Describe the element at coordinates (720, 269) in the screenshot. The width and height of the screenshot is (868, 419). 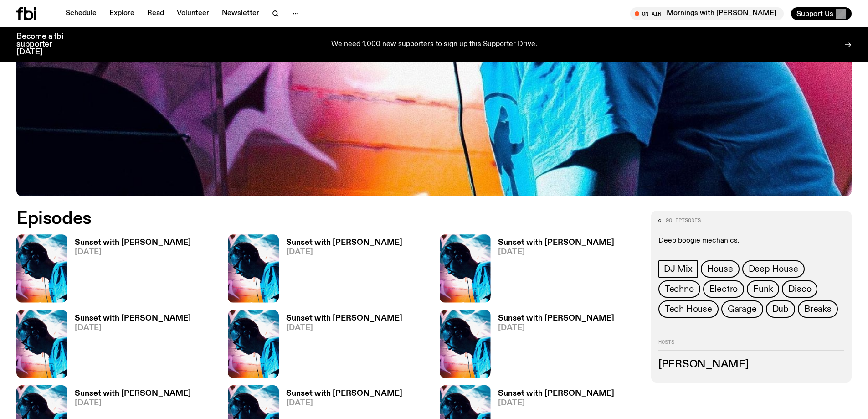
I see `a: House` at that location.